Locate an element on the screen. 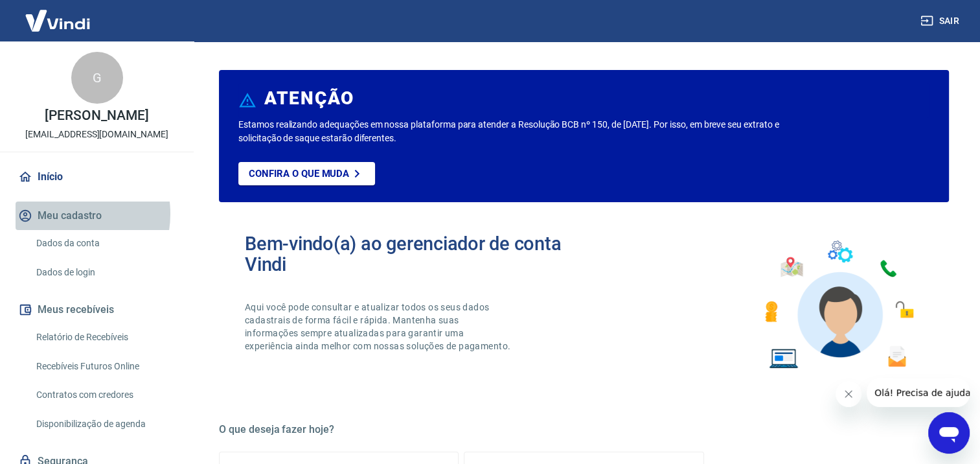 The height and width of the screenshot is (464, 980). h6: ATENÇÃO is located at coordinates (309, 99).